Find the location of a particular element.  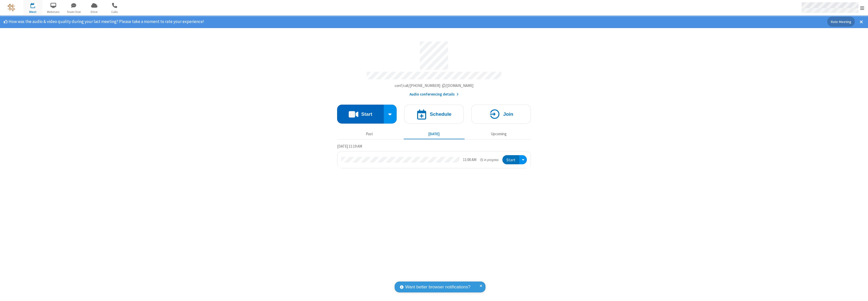

span: Drive is located at coordinates (94, 12).